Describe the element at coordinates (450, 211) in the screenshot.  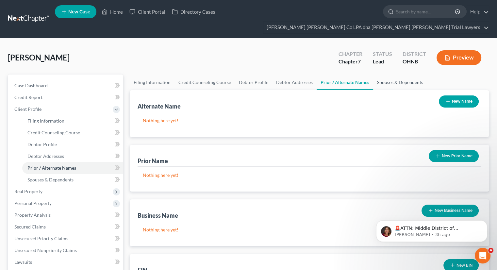
I see `button: New Business Name` at that location.